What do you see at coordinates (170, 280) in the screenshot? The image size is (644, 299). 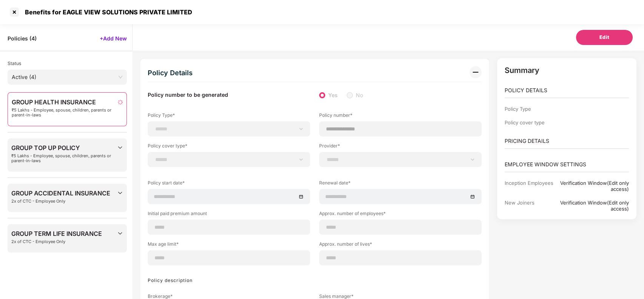 I see `label: Policy description` at bounding box center [170, 280].